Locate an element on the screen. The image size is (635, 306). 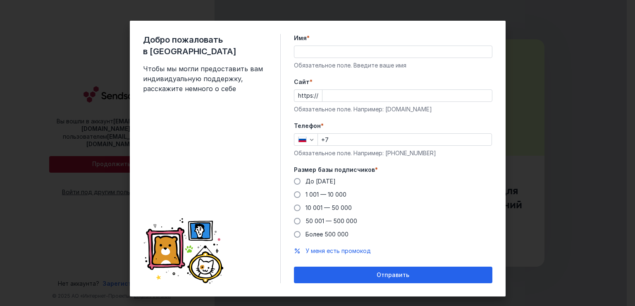
span: 1 001 — 10 000 is located at coordinates (326, 194).